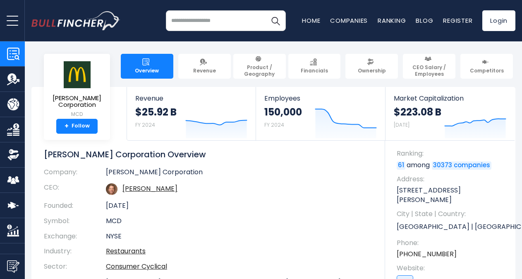 Image resolution: width=522 pixels, height=279 pixels. What do you see at coordinates (401, 166) in the screenshot?
I see `a: 61` at bounding box center [401, 166].